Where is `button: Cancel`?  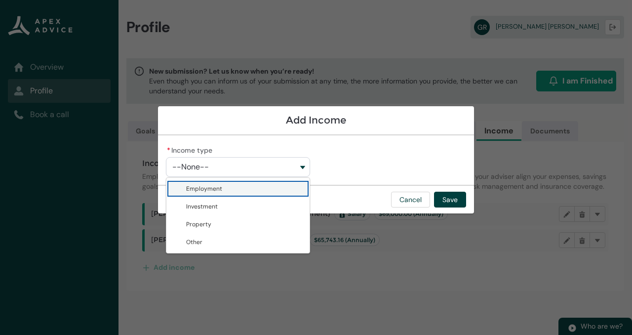
button: Cancel is located at coordinates (410, 200).